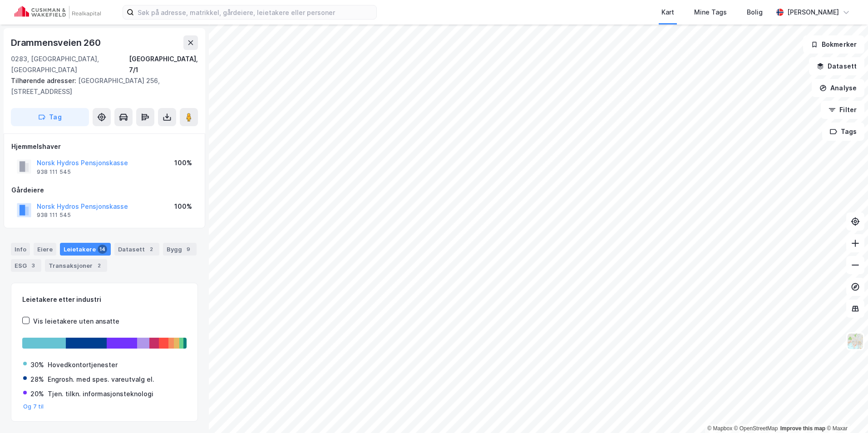  Describe the element at coordinates (255, 12) in the screenshot. I see `input: Søk på adresse, matrikkel, gårdeiere, leietakere eller personer` at that location.